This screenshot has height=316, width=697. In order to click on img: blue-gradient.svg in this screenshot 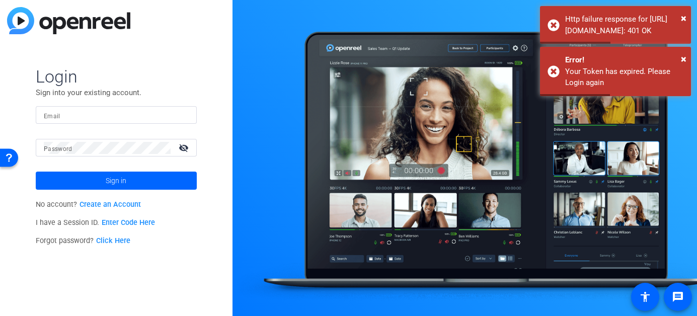, I will do `click(68, 21)`.